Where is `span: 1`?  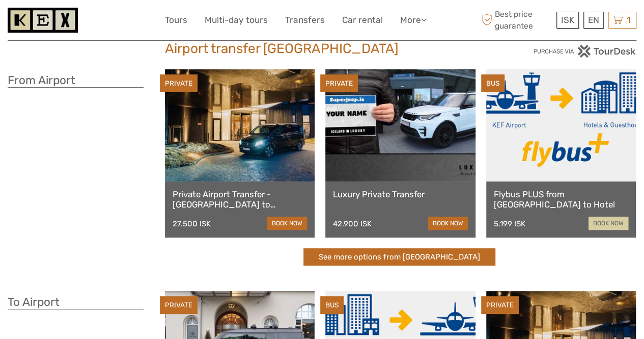
span: 1 is located at coordinates (628, 19).